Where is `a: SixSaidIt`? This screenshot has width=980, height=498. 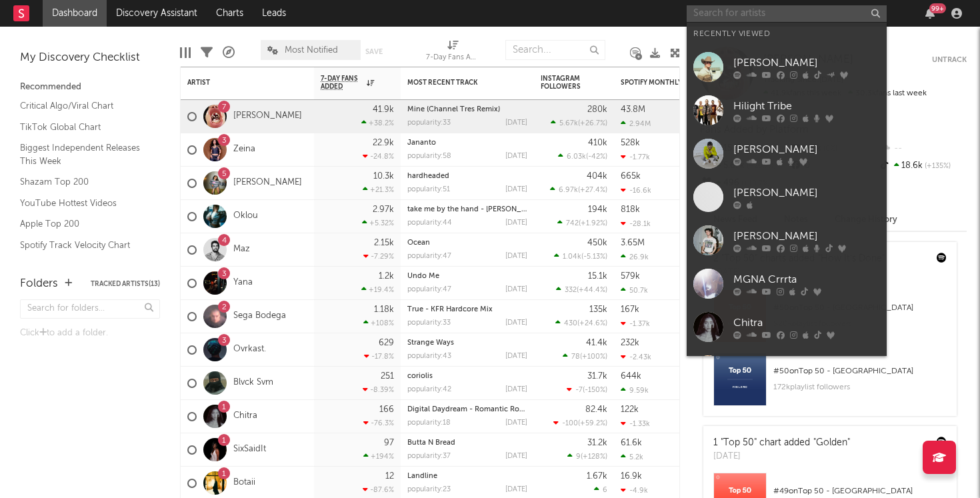
a: SixSaidIt is located at coordinates (250, 450).